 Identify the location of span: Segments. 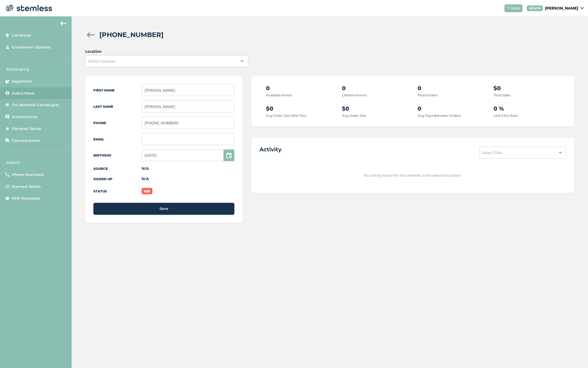
(22, 81).